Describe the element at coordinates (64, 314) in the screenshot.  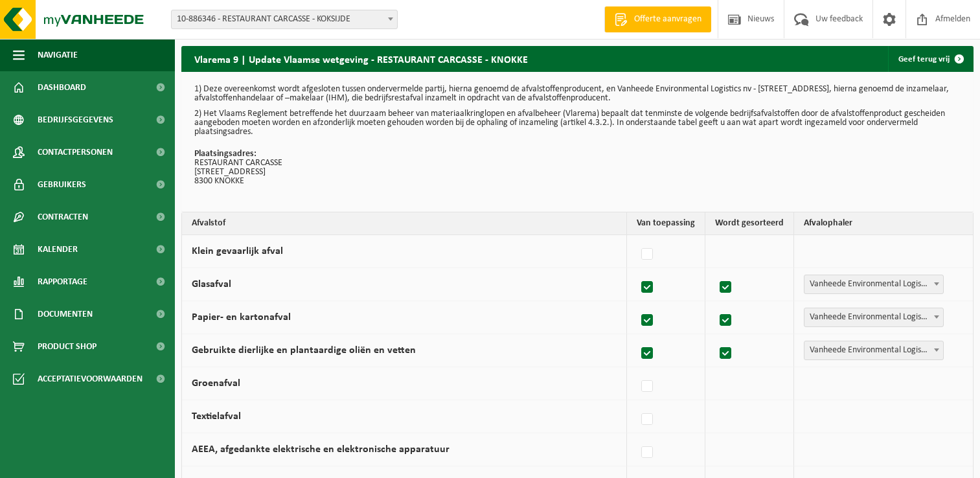
I see `span: Documenten` at that location.